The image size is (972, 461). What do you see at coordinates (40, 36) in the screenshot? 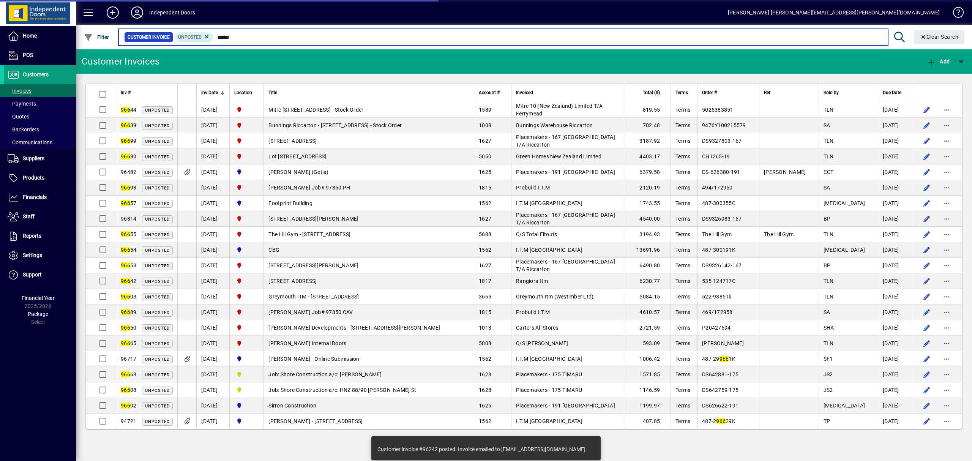
I see `a: Home` at bounding box center [40, 36].